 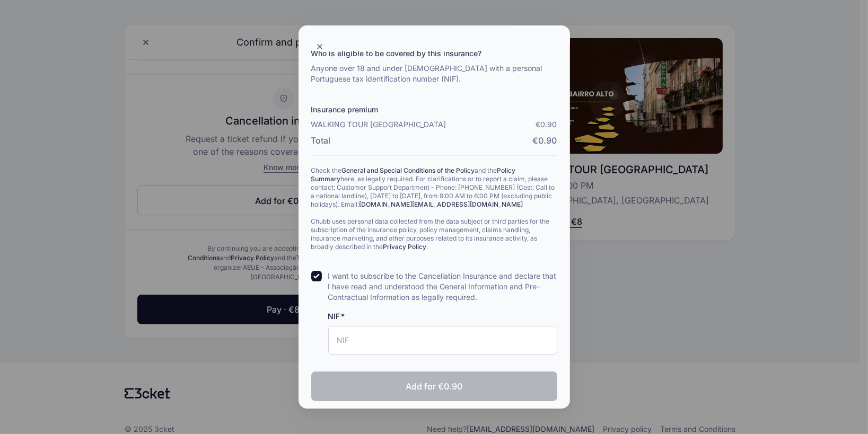 I want to click on span: €0.90, so click(x=545, y=140).